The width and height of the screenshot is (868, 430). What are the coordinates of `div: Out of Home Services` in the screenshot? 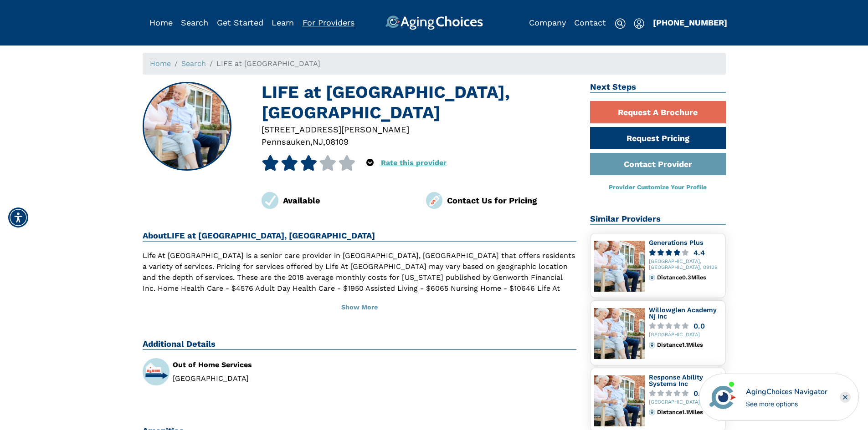 It's located at (263, 365).